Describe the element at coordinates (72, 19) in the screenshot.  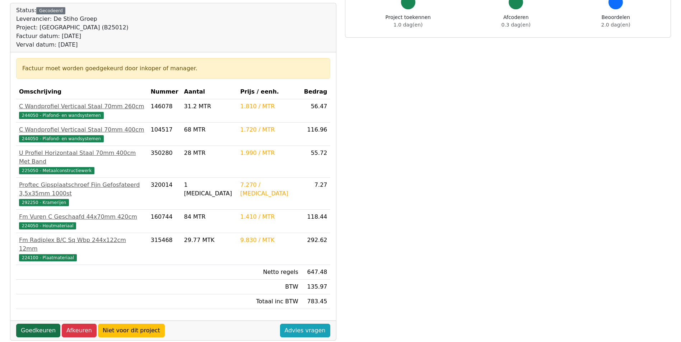
I see `div: Leverancier: De Stiho Groep` at that location.